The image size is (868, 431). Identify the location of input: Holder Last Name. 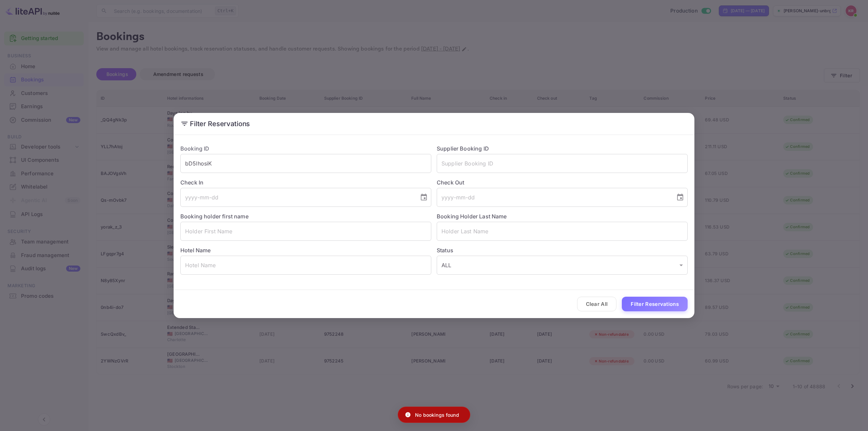
(563, 231).